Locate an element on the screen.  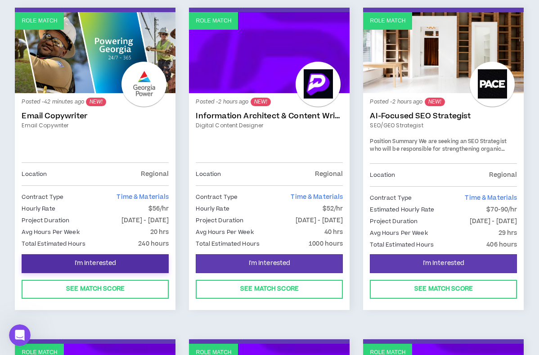
p: $70-90/hr is located at coordinates (502, 210).